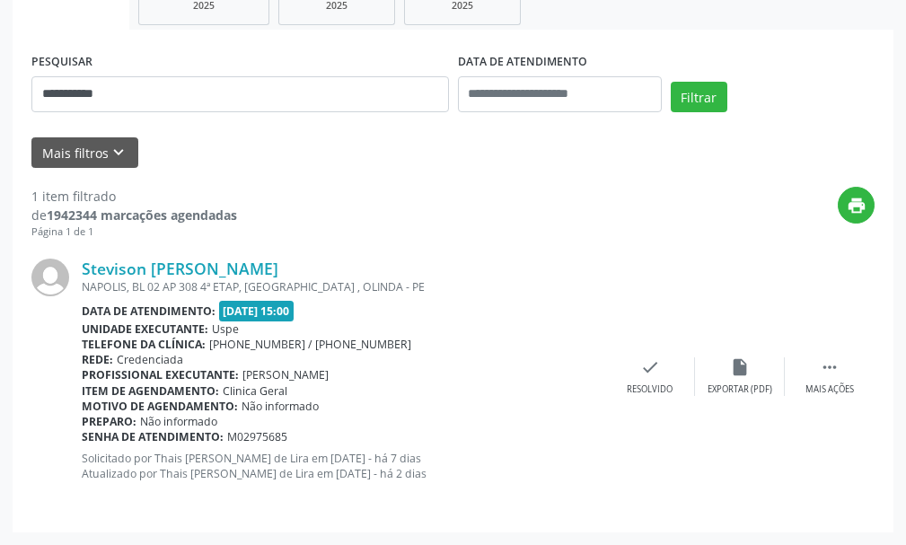 The image size is (906, 545). I want to click on div: de, so click(134, 215).